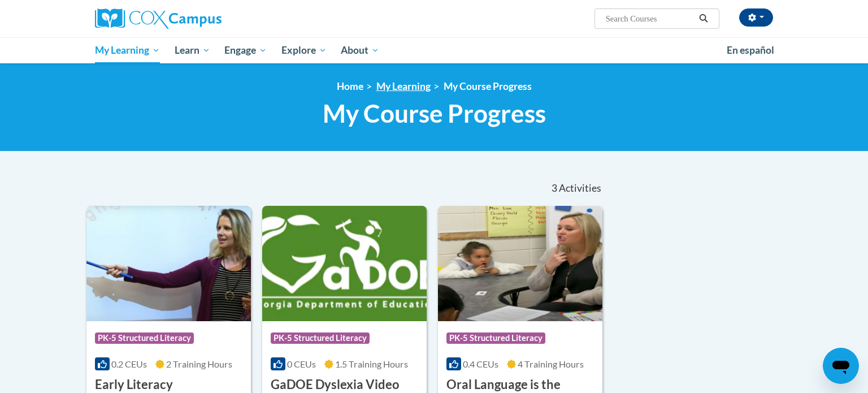 The image size is (868, 393). Describe the element at coordinates (360, 50) in the screenshot. I see `a: About` at that location.